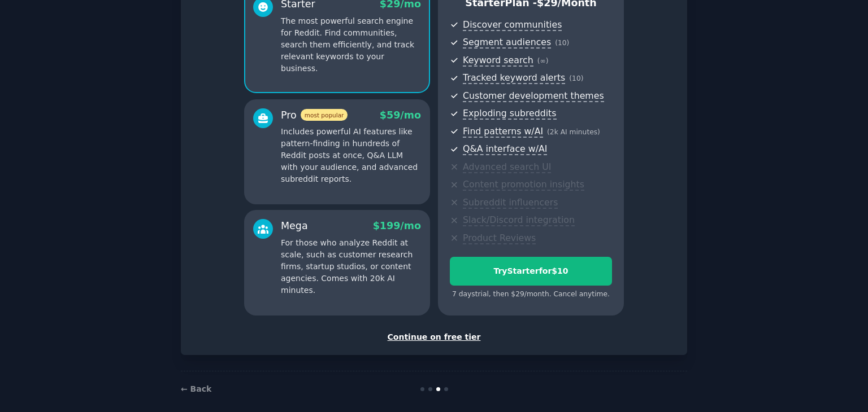  I want to click on span: $ 59 /mo, so click(400, 115).